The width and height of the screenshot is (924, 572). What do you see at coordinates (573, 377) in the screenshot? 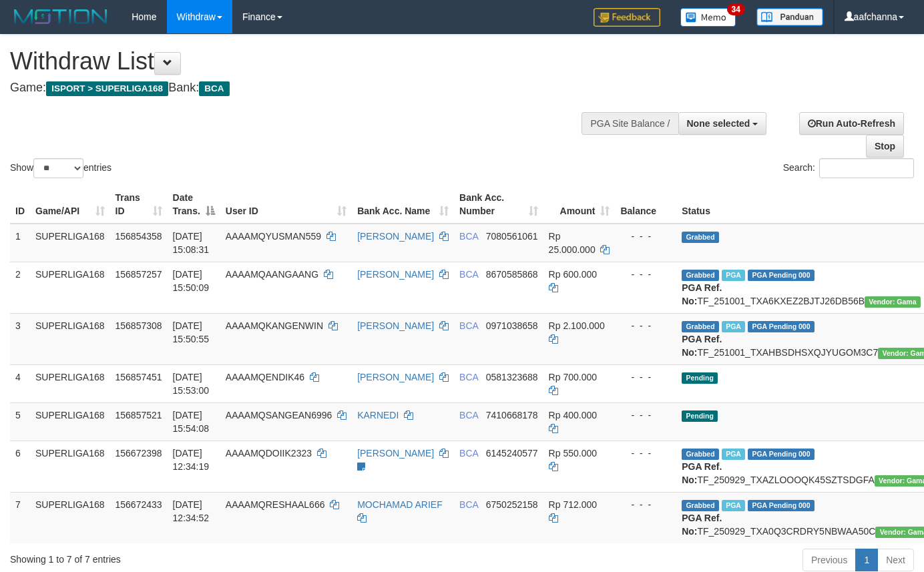
I see `span: Rp 700.000` at bounding box center [573, 377].